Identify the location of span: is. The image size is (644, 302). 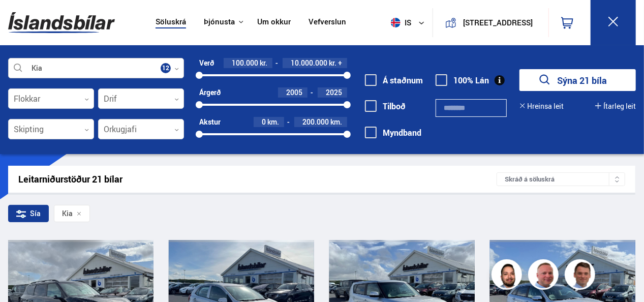
(400, 23).